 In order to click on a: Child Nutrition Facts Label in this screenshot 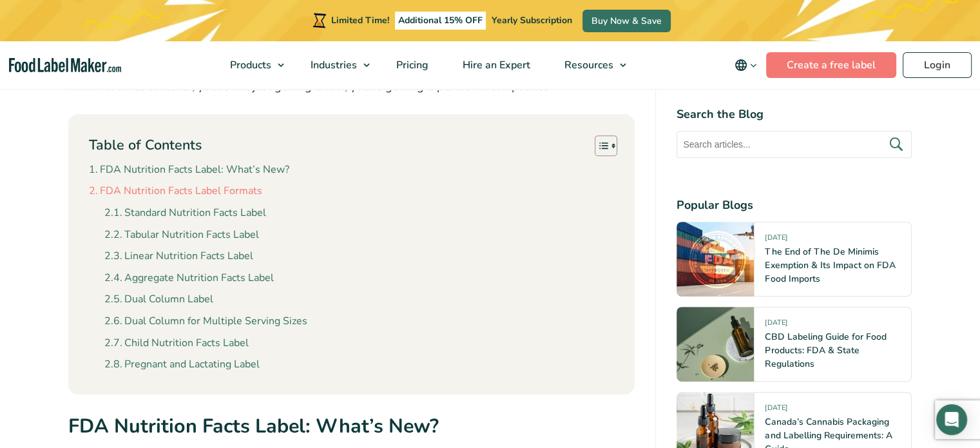, I will do `click(177, 344)`.